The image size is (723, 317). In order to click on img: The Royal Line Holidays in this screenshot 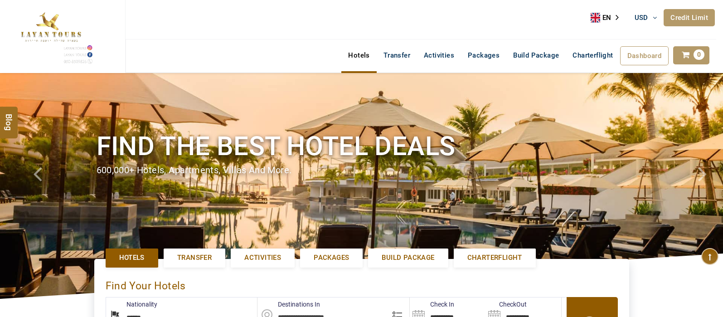, I will do `click(50, 34)`.